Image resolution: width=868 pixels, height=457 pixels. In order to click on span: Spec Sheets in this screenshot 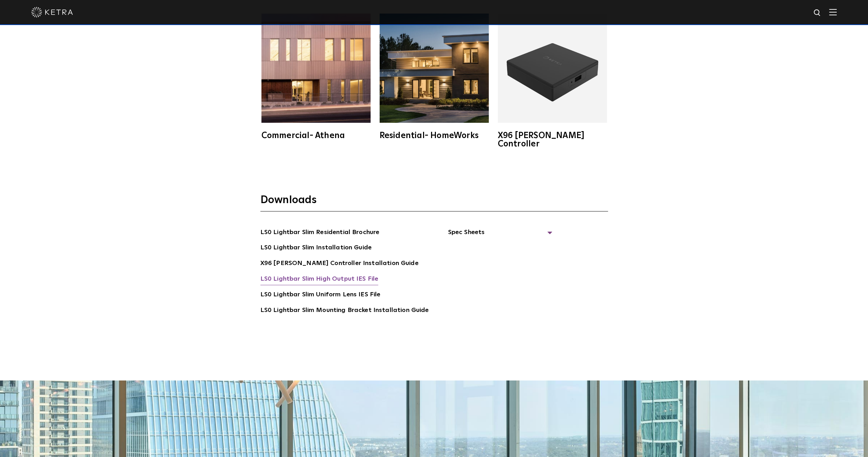, I will do `click(499, 235)`.